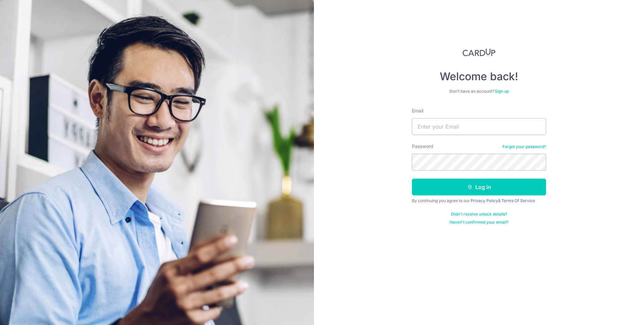 This screenshot has height=325, width=644. Describe the element at coordinates (479, 77) in the screenshot. I see `h4: Welcome back!` at that location.